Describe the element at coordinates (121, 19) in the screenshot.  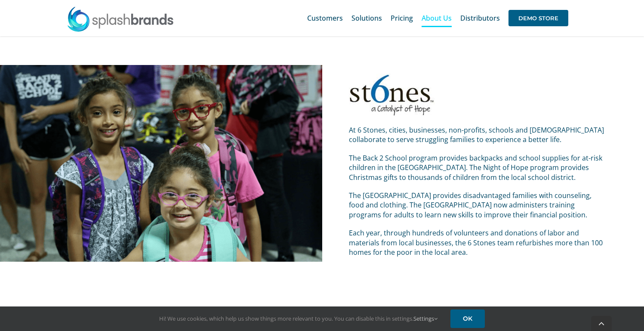
I see `img: SplashBrands.com Logo` at that location.